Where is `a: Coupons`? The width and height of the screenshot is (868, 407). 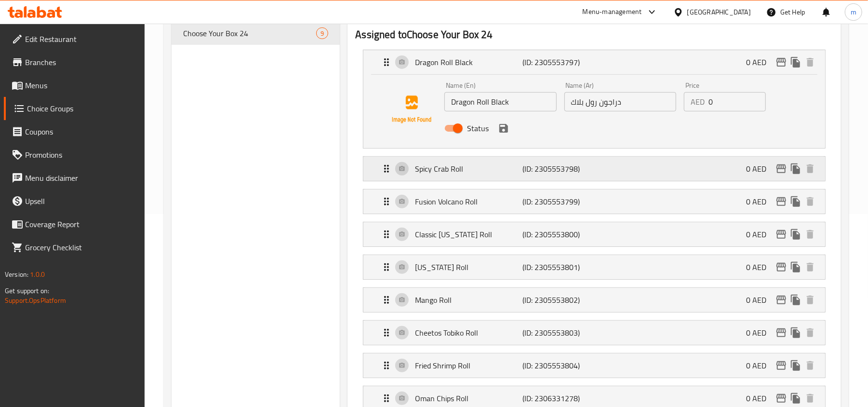
a: Coupons is located at coordinates (74, 132).